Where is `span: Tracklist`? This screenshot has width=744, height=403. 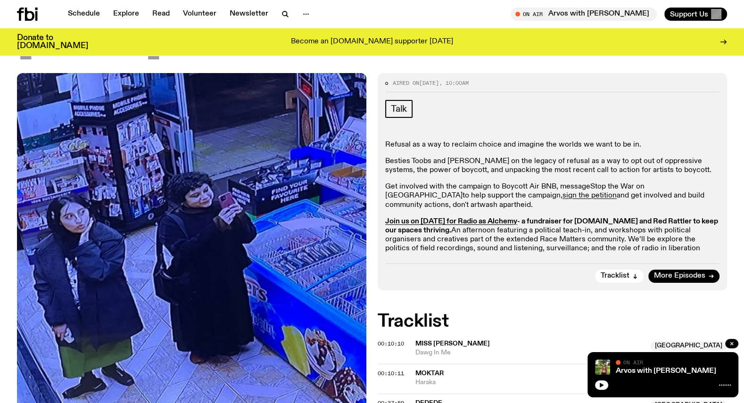 span: Tracklist is located at coordinates (615, 276).